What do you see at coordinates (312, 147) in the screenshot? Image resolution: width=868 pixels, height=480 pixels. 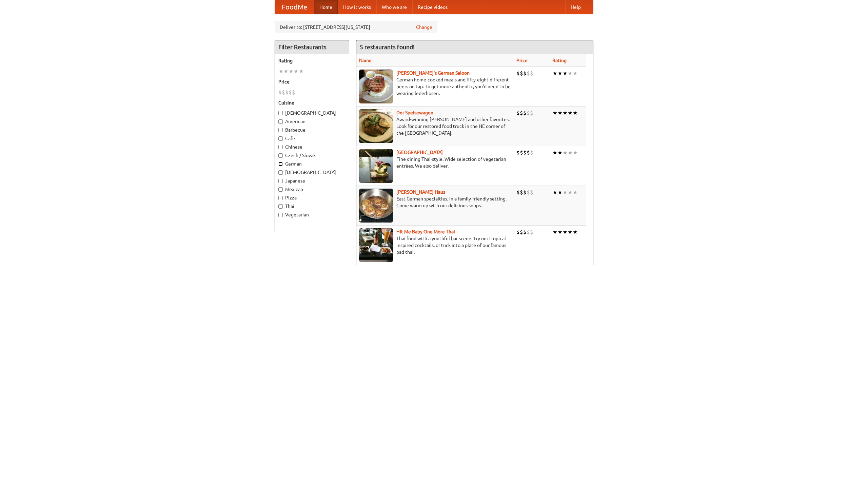 I see `label: Chinese` at bounding box center [312, 147].